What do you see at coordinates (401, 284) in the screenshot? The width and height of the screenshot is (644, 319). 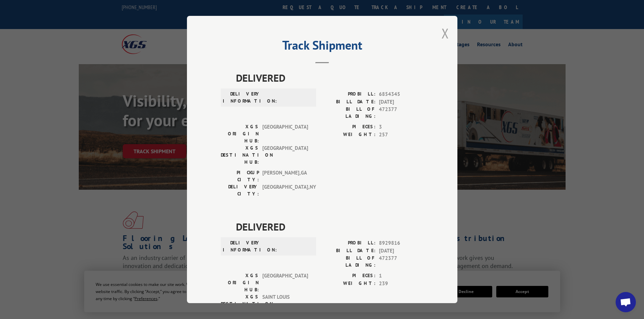 I see `span: 239` at bounding box center [401, 284].